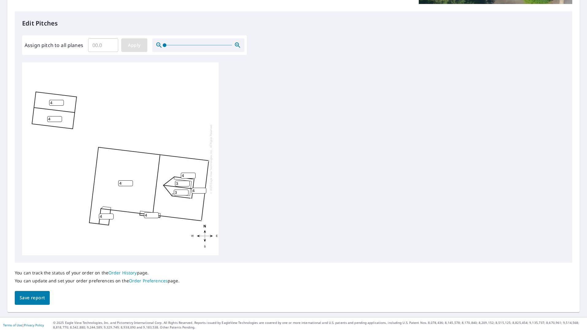 This screenshot has height=330, width=587. I want to click on p: You can track the status of your order on the page., so click(97, 273).